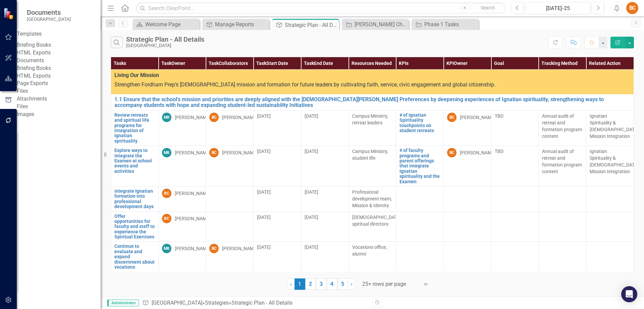  What do you see at coordinates (171, 24) in the screenshot?
I see `div: Welcome Page` at bounding box center [171, 24].